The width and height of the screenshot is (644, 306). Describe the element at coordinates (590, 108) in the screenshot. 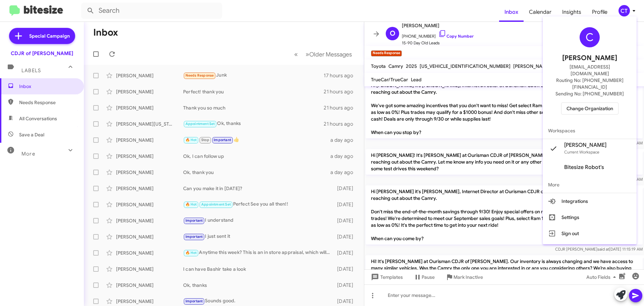

I see `span: Change Organization` at that location.